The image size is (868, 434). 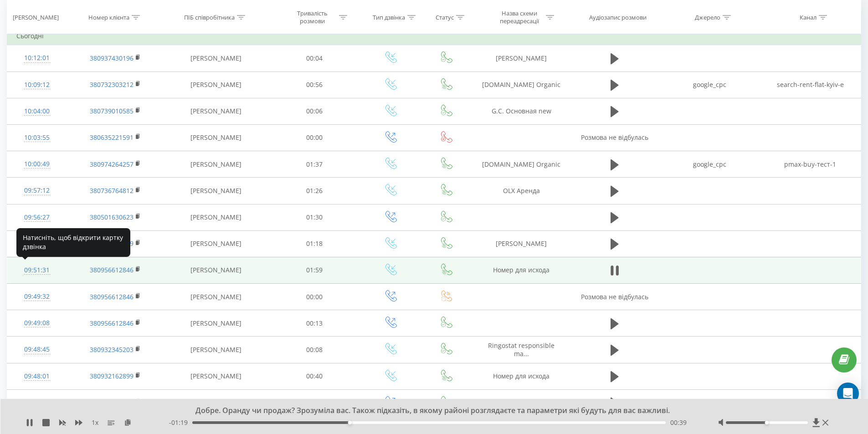 What do you see at coordinates (521, 349) in the screenshot?
I see `span: Ringostat responsible ma...` at bounding box center [521, 349].